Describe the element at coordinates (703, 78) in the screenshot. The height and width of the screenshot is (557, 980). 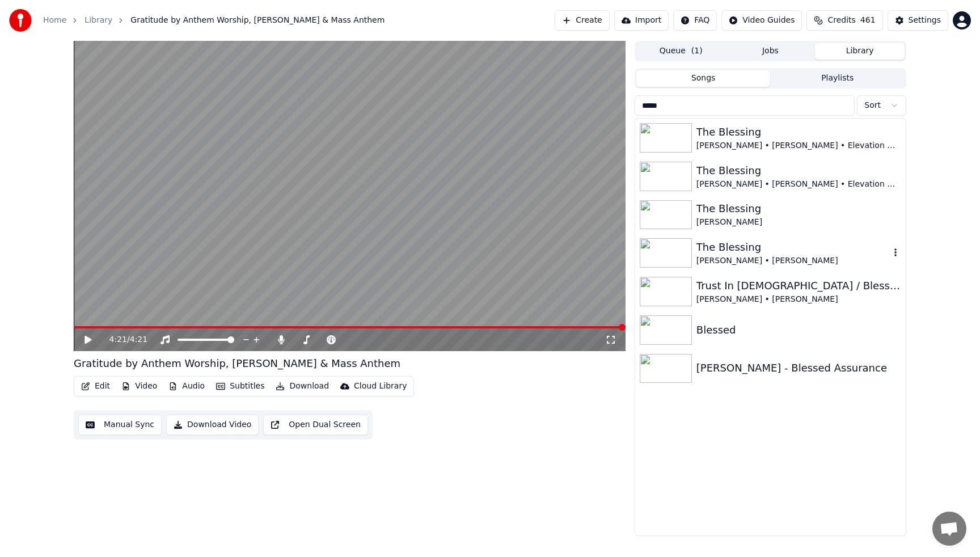
I see `button: Songs` at that location.